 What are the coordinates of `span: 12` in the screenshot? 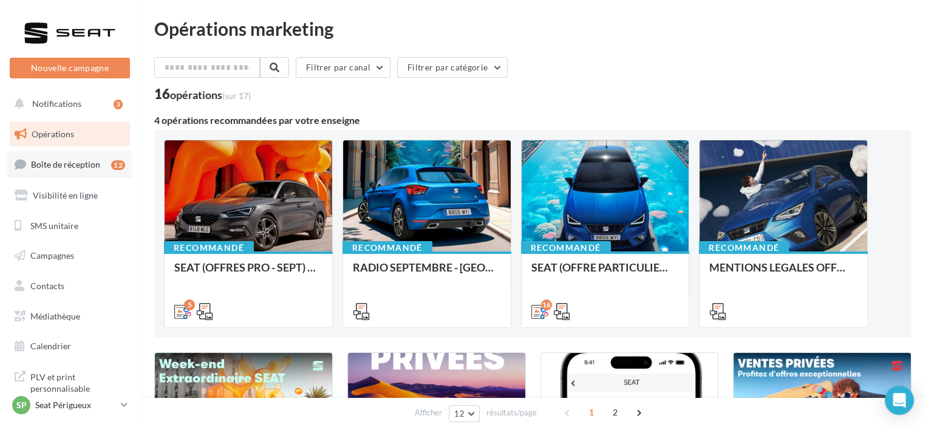 It's located at (459, 414).